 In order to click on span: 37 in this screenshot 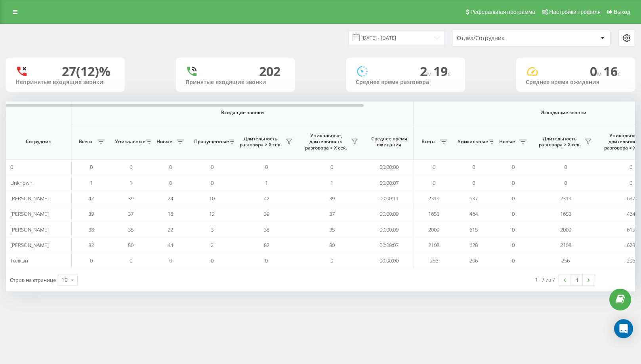, I will do `click(131, 214)`.